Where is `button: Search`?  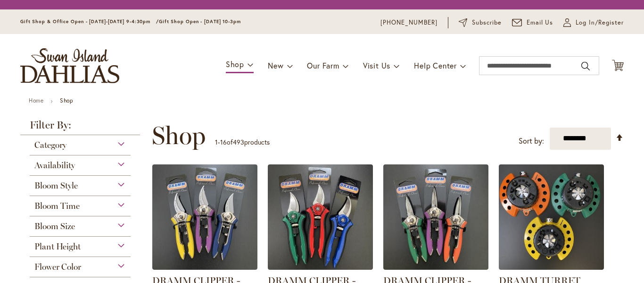 button: Search is located at coordinates (586, 66).